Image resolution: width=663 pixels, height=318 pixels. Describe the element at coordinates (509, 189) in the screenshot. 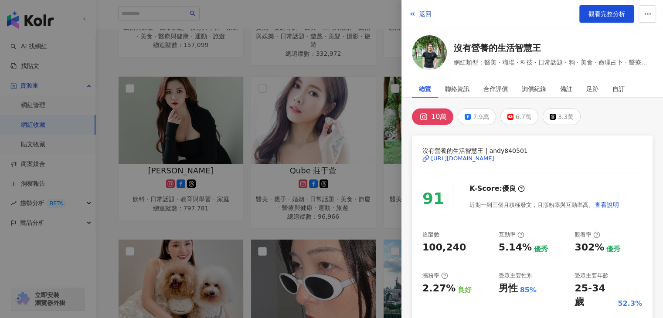

I see `div: 優良` at that location.